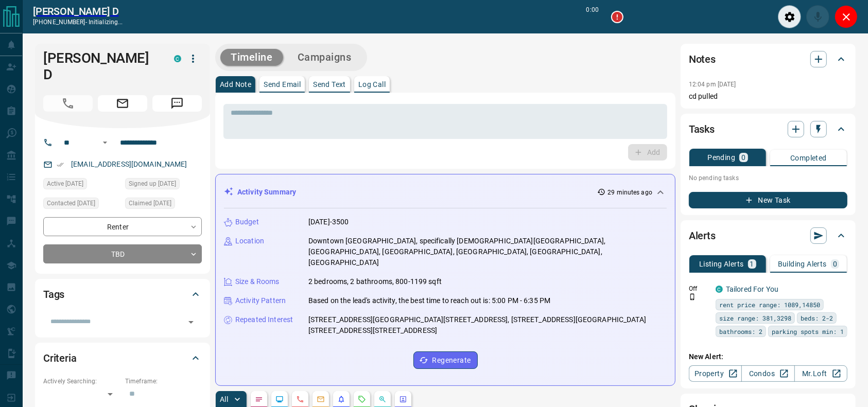 The image size is (868, 407). I want to click on div: Criteria, so click(122, 358).